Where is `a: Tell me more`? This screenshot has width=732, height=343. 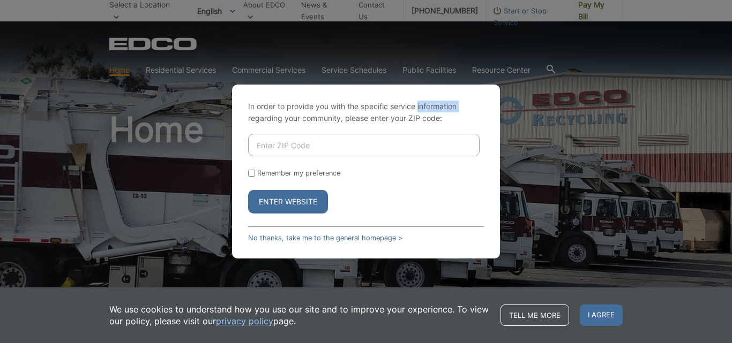 a: Tell me more is located at coordinates (535, 316).